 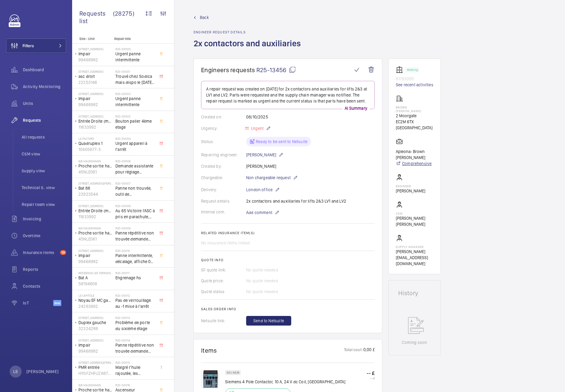 I want to click on p: Duplex gauche, so click(x=96, y=322).